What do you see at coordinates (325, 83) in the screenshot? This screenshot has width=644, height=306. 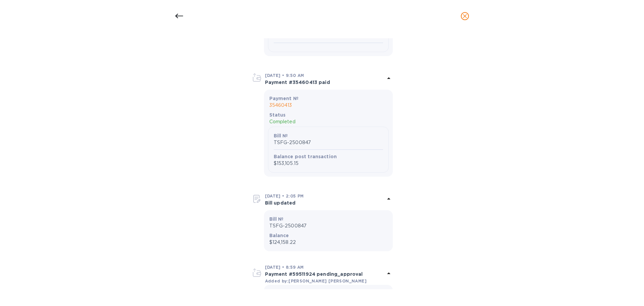 I see `p: Payment #35460413 paid` at bounding box center [325, 83].